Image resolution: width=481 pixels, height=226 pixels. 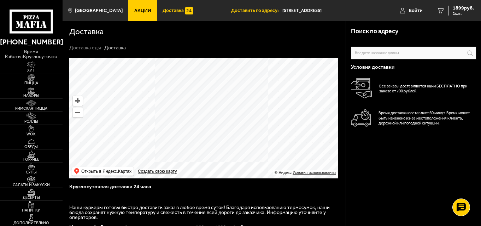 I want to click on span: Наши курьеры готовы быстро доставить заказ в любое время суток! Благодаря использованию термосумо..., so click(x=199, y=213).